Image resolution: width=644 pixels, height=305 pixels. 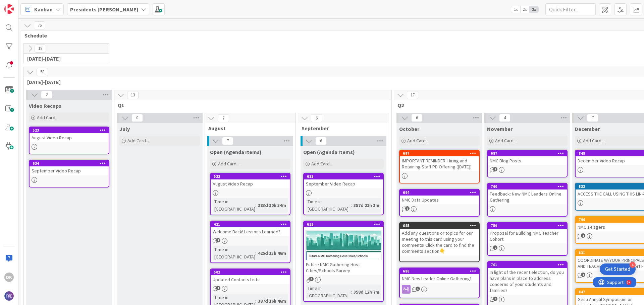 I want to click on div: NMC New Leader Online Gathering?, so click(x=439, y=279).